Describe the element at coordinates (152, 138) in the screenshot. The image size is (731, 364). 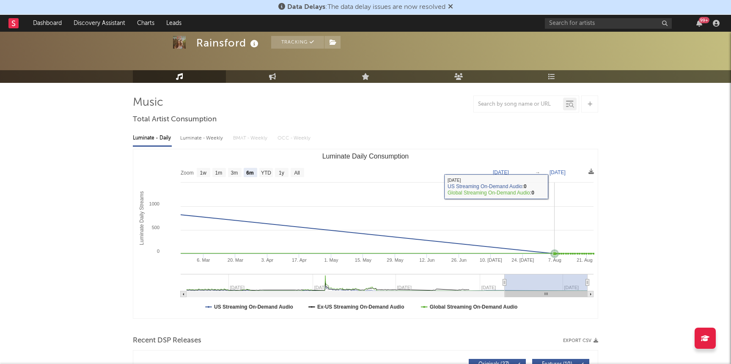
I see `div: Luminate - Daily` at that location.